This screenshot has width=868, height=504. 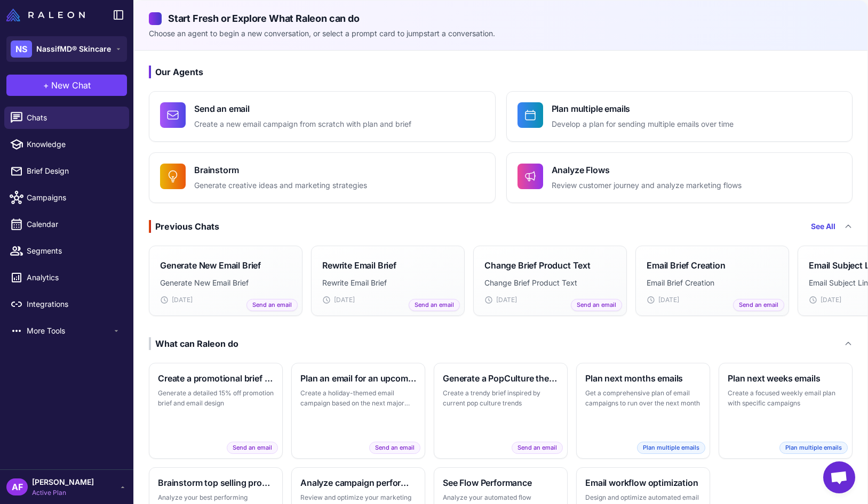 I want to click on button: +New Chat, so click(x=67, y=86).